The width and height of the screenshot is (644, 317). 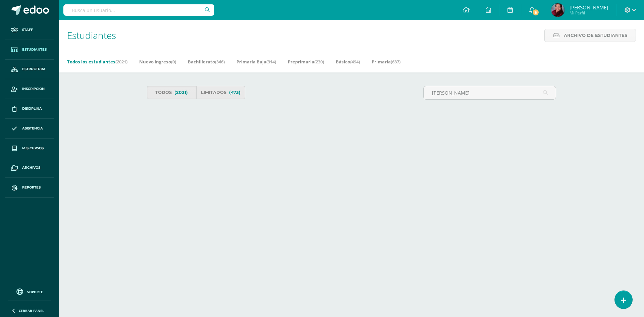 I want to click on span: Estructura, so click(x=34, y=69).